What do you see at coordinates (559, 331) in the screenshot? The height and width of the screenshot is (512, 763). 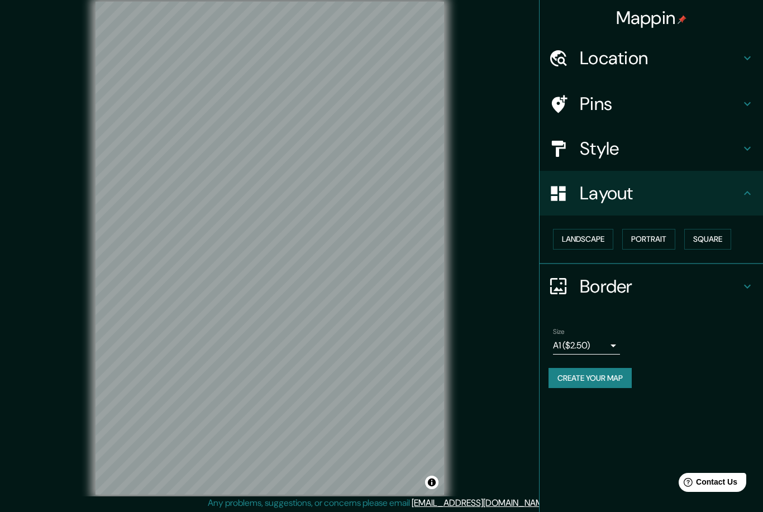 I see `label: Size` at bounding box center [559, 331].